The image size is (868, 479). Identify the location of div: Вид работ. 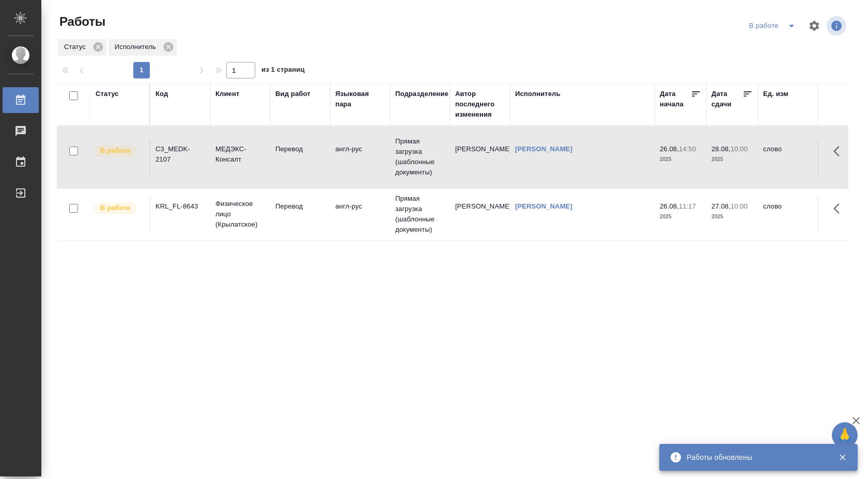
(293, 94).